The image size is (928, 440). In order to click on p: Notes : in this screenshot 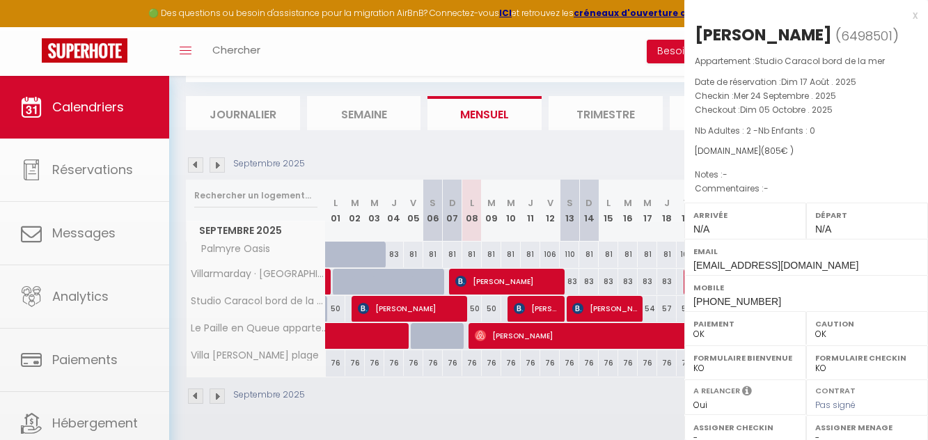, I will do `click(806, 175)`.